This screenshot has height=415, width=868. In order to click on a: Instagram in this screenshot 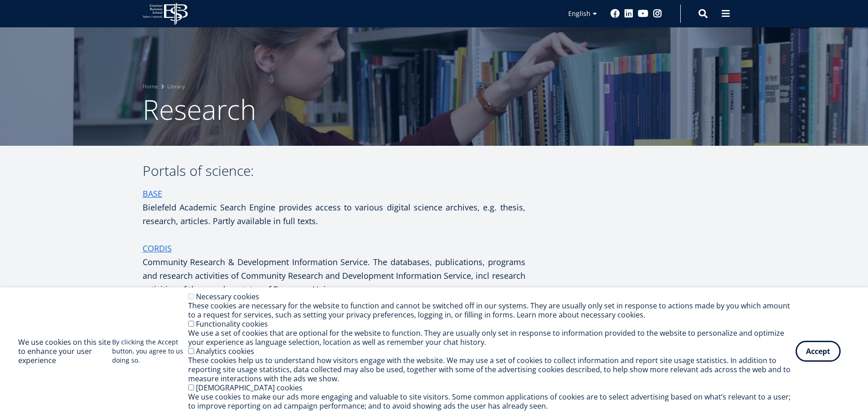, I will do `click(658, 14)`.